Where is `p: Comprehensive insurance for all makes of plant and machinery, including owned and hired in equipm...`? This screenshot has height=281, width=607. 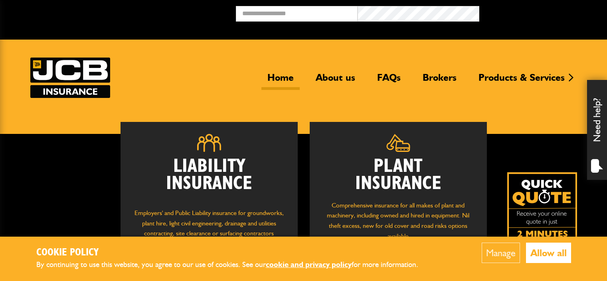 p: Comprehensive insurance for all makes of plant and machinery, including owned and hired in equipm... is located at coordinates (398, 220).